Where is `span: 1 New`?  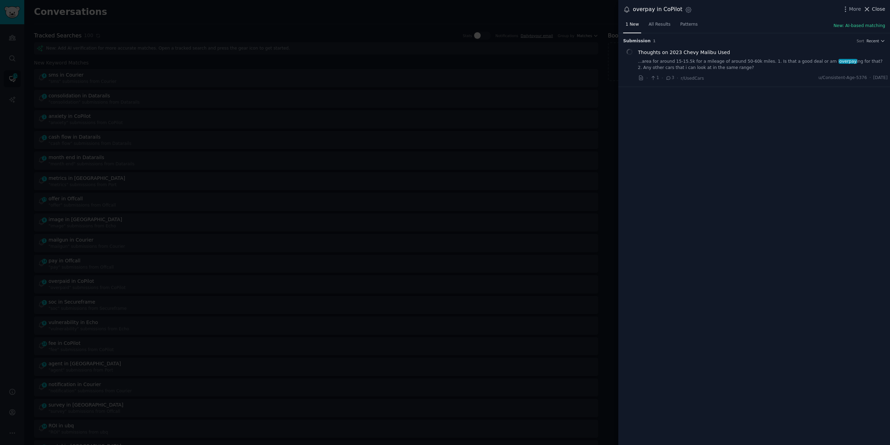
span: 1 New is located at coordinates (632, 25).